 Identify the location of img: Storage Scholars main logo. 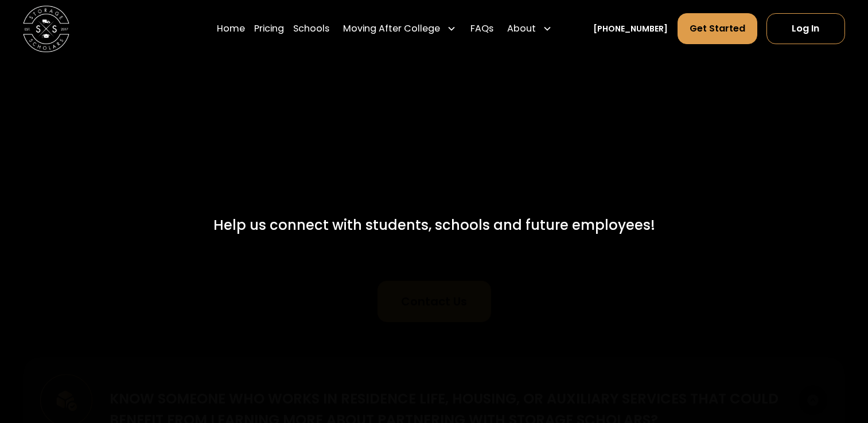
(45, 29).